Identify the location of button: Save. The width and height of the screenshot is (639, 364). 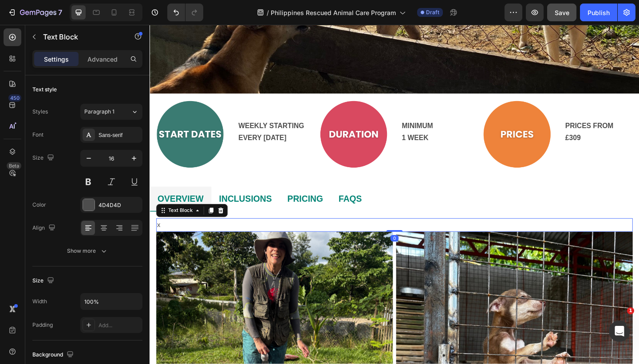
(562, 12).